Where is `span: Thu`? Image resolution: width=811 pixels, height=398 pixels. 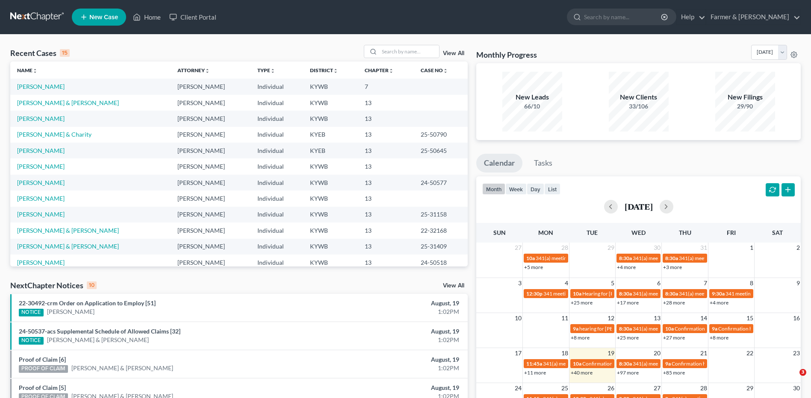 span: Thu is located at coordinates (685, 233).